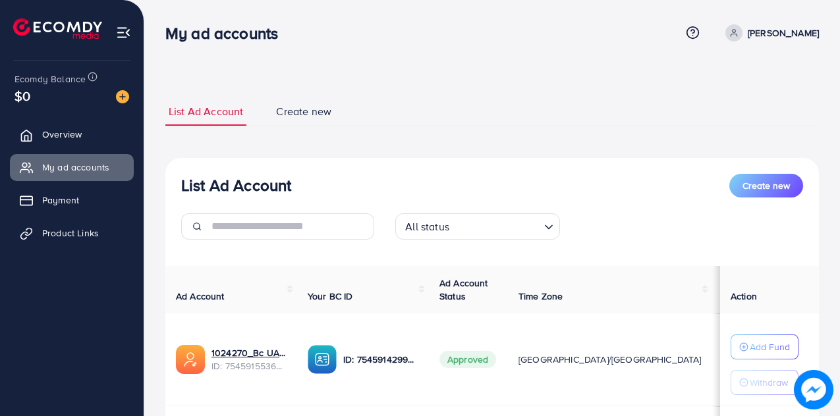 The image size is (840, 416). Describe the element at coordinates (57, 28) in the screenshot. I see `a: logo` at that location.